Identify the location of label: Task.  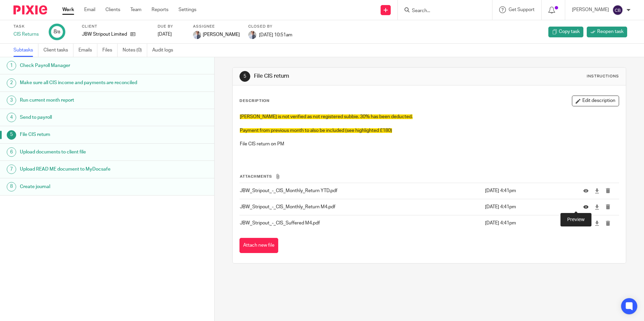
(27, 26).